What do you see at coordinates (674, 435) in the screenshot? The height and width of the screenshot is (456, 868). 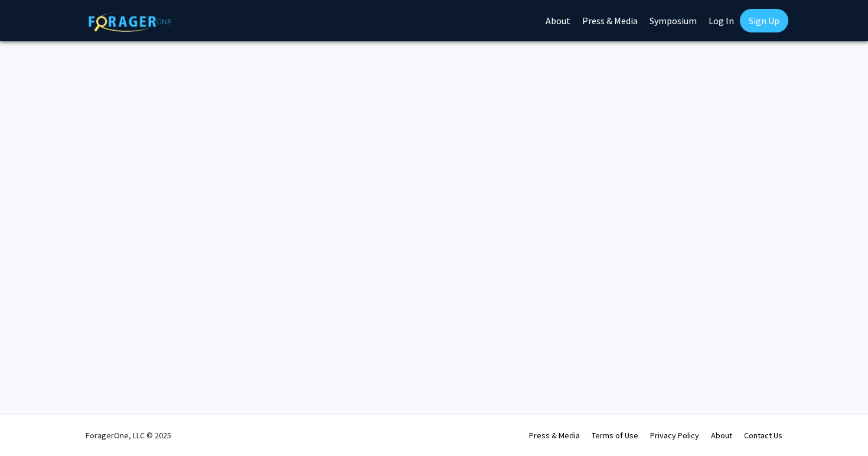 I see `a: Privacy Policy` at bounding box center [674, 435].